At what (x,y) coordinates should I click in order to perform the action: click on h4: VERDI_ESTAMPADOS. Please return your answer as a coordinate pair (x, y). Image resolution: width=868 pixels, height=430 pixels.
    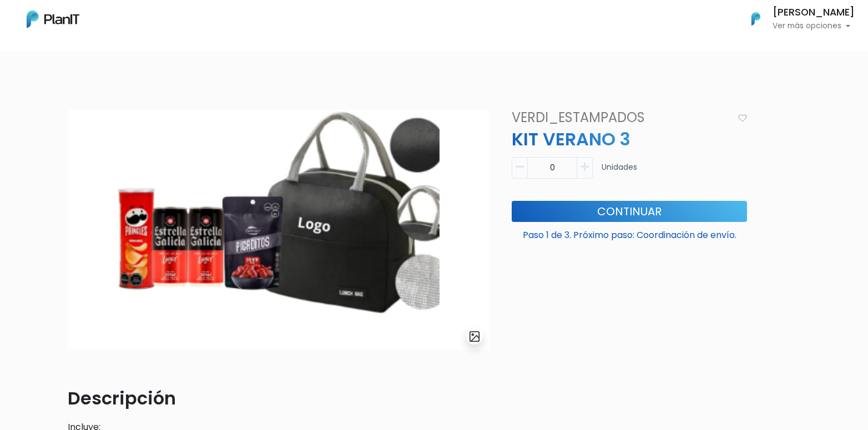
    Looking at the image, I should click on (619, 118).